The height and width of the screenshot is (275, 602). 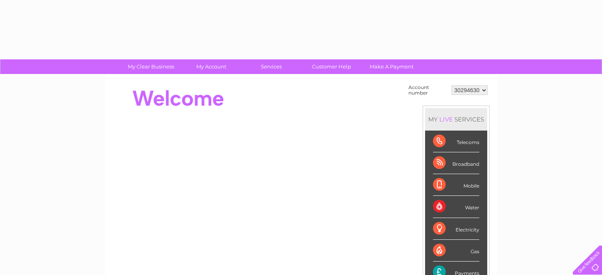 What do you see at coordinates (211, 67) in the screenshot?
I see `a: My Account` at bounding box center [211, 67].